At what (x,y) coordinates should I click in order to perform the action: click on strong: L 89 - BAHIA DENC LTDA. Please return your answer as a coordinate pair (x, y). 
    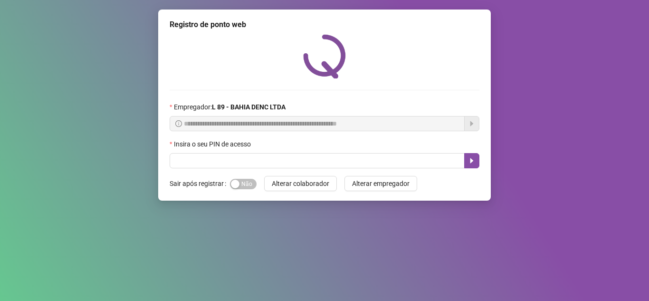
    Looking at the image, I should click on (249, 107).